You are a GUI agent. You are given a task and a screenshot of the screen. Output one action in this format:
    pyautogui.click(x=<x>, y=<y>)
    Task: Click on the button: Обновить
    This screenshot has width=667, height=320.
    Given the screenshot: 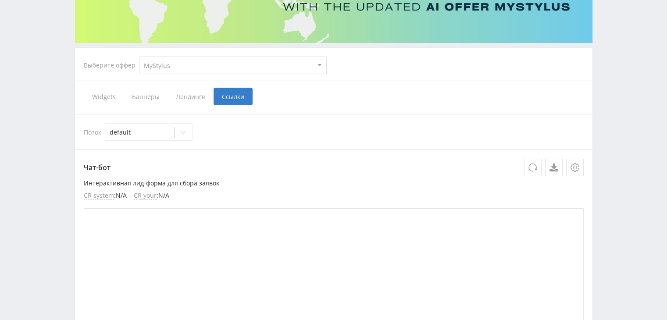 What is the action you would take?
    pyautogui.click(x=533, y=168)
    